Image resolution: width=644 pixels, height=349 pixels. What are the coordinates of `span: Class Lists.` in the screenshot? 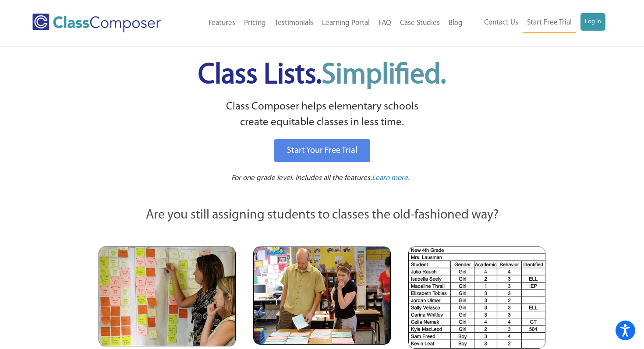 It's located at (322, 75).